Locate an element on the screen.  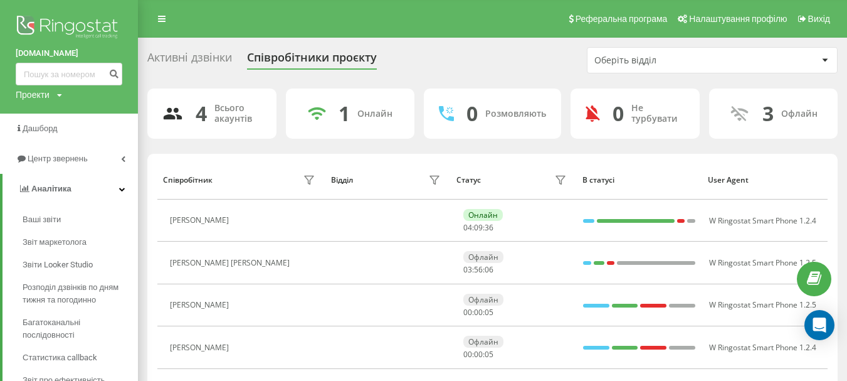
span: 56 is located at coordinates (479, 269).